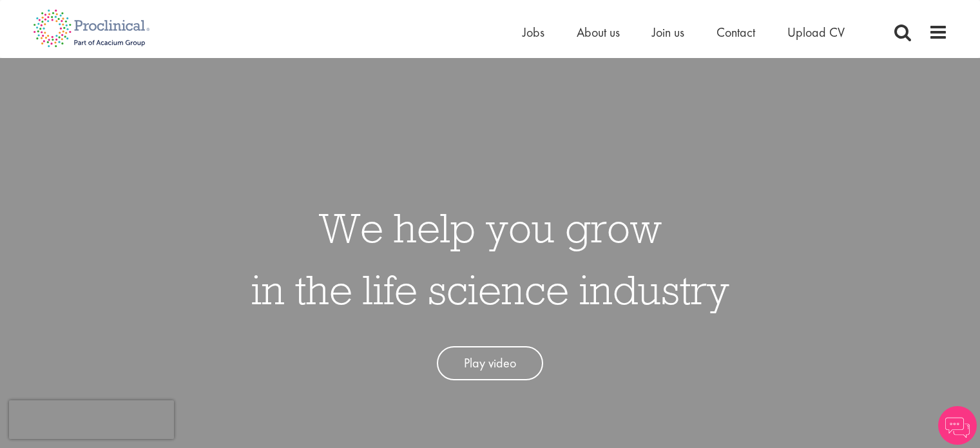 The width and height of the screenshot is (980, 448). I want to click on a: Join us, so click(668, 32).